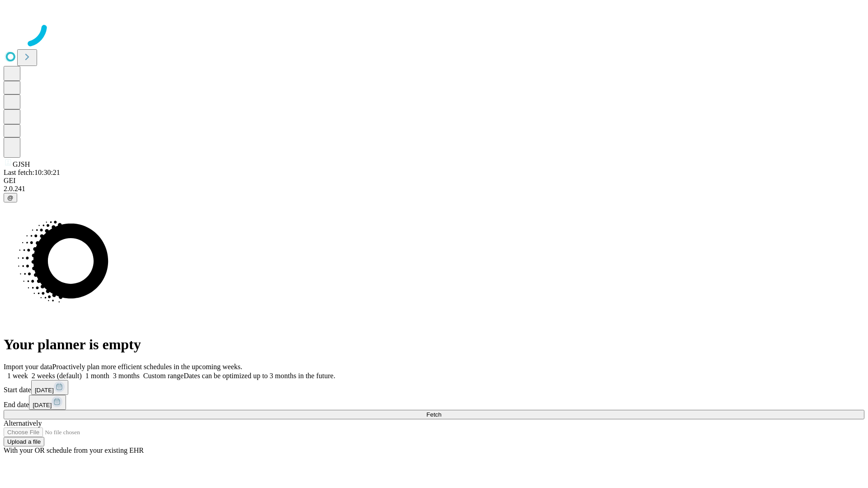  I want to click on span: Alternatively, so click(23, 423).